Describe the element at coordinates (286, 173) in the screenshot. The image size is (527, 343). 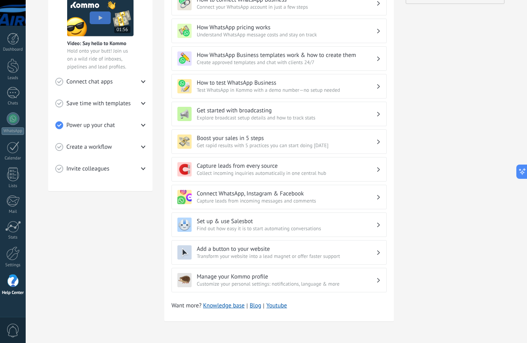
I see `span: Collect incoming inquiries automatically in one central hub` at that location.